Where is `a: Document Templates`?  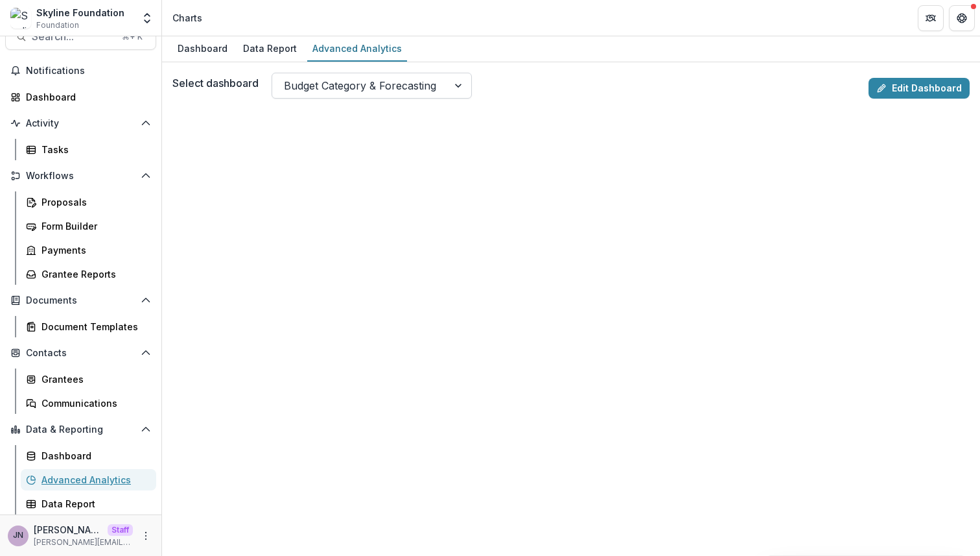 a: Document Templates is located at coordinates (88, 326).